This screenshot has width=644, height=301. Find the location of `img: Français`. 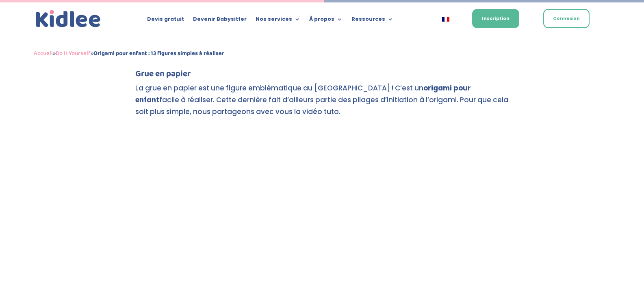

img: Français is located at coordinates (446, 19).